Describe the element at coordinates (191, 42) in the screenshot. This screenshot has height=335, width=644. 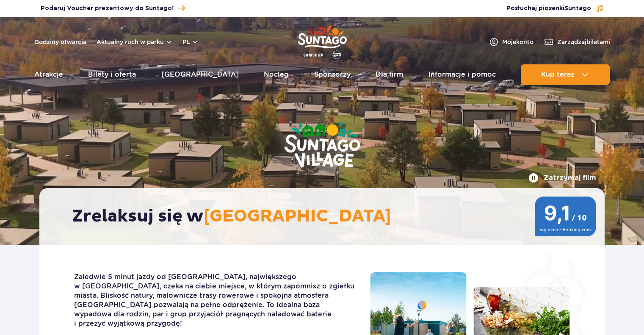
I see `button: pl` at that location.